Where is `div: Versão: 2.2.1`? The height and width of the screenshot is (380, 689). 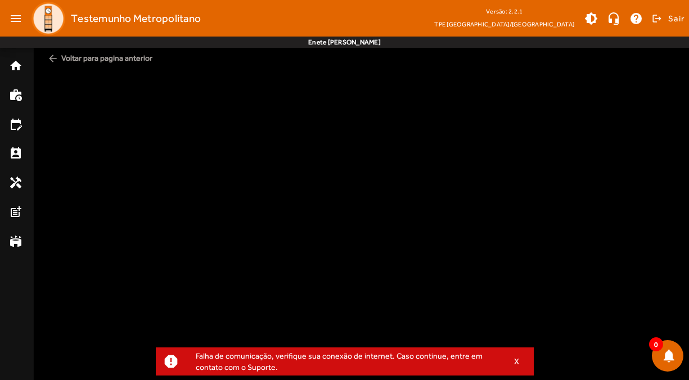 div: Versão: 2.2.1 is located at coordinates (504, 11).